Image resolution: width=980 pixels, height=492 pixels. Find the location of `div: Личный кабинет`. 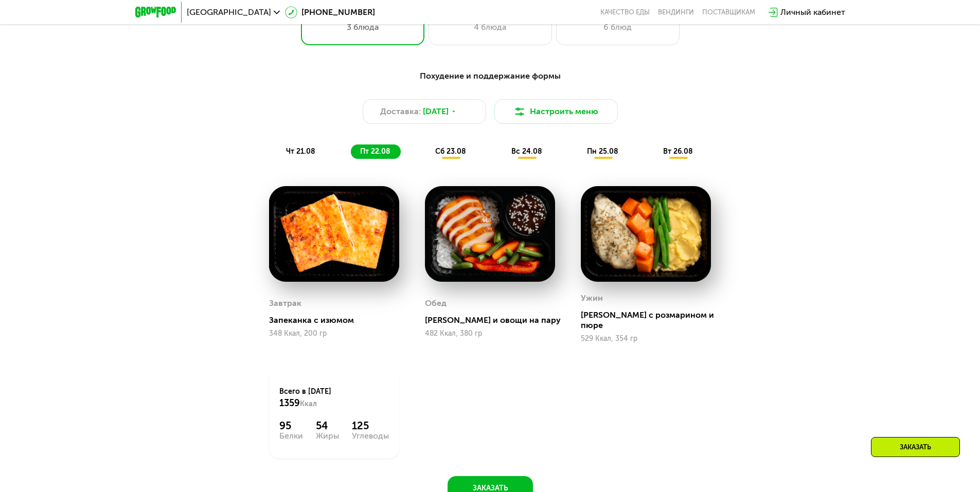

div: Личный кабинет is located at coordinates (813, 12).